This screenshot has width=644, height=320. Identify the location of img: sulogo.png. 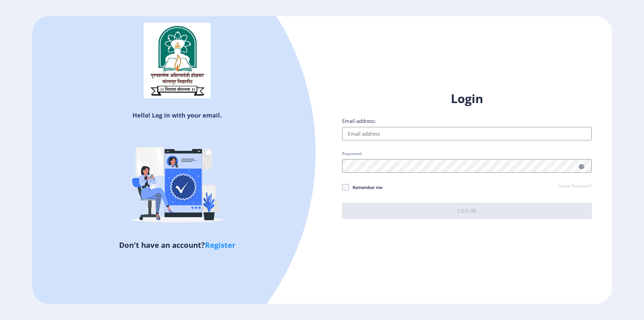
(177, 61).